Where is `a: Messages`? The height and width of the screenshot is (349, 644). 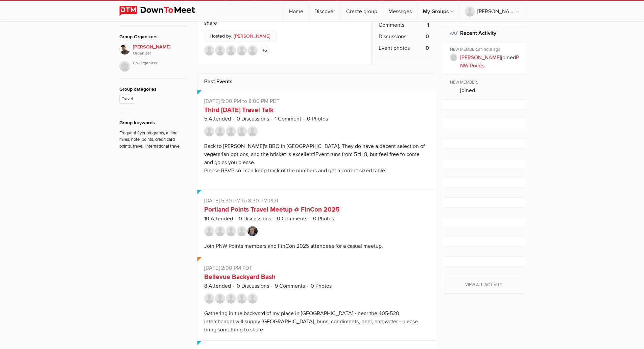 a: Messages is located at coordinates (400, 11).